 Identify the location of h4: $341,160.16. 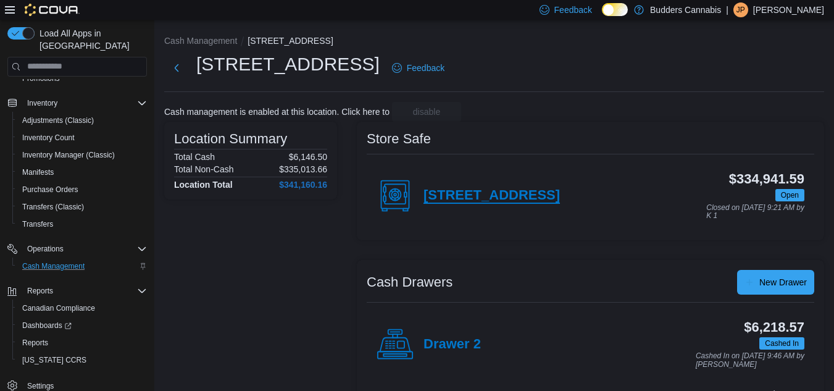
(303, 185).